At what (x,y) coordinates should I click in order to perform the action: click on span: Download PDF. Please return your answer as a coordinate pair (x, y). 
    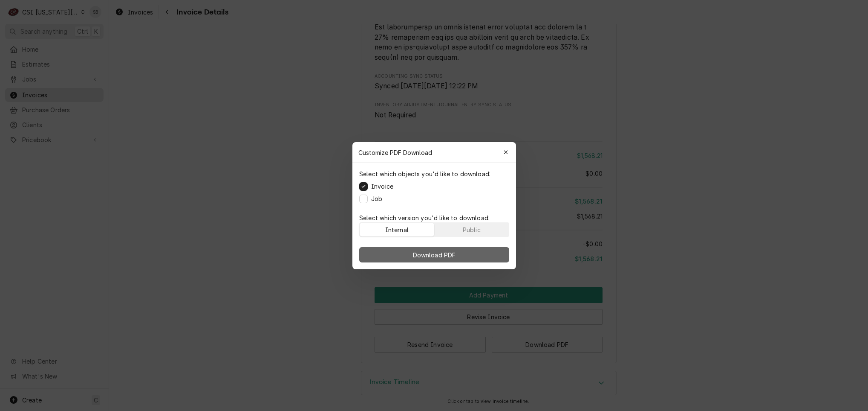
    Looking at the image, I should click on (434, 254).